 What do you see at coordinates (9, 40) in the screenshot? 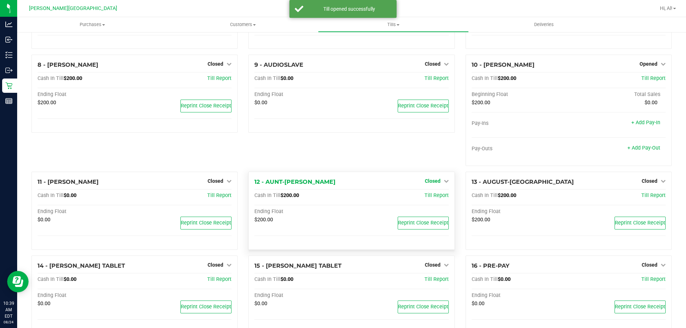
I see `inline-svg: Inbound` at bounding box center [9, 40].